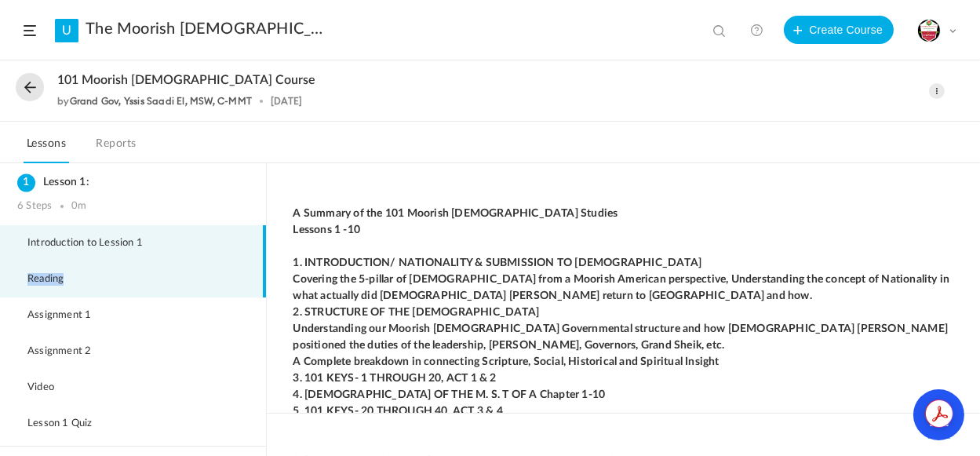  What do you see at coordinates (35, 206) in the screenshot?
I see `div: 6 Steps` at bounding box center [35, 206].